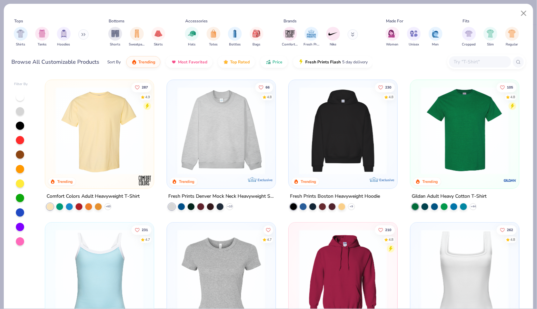 The height and width of the screenshot is (309, 537). What do you see at coordinates (333, 34) in the screenshot?
I see `img: Nike Image` at bounding box center [333, 34].